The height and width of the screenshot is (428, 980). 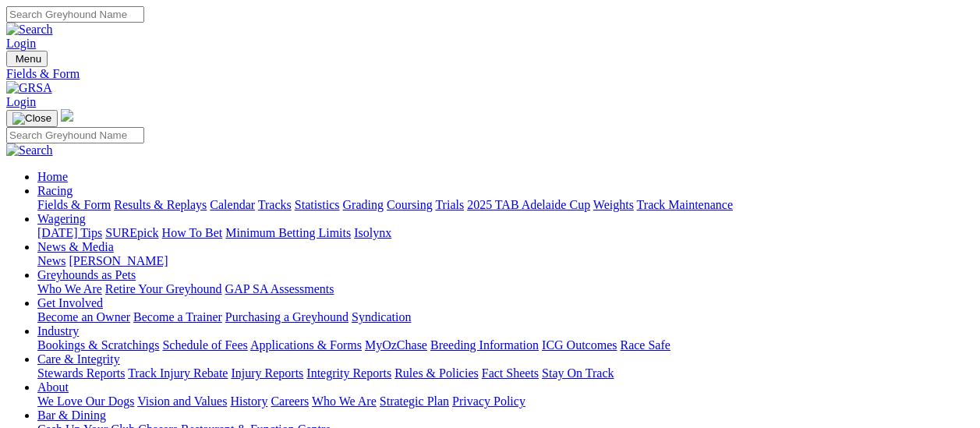 What do you see at coordinates (645, 345) in the screenshot?
I see `a: Race Safe` at bounding box center [645, 345].